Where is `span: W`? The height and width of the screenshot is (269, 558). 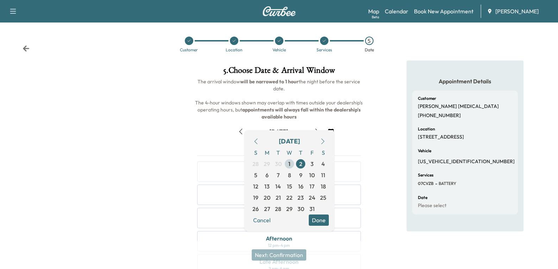 span: W is located at coordinates (289, 153).